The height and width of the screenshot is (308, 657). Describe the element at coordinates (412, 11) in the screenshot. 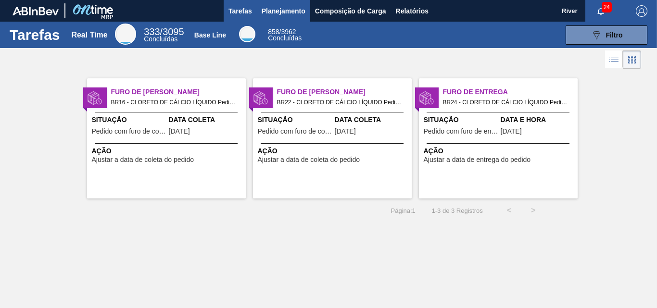

I see `span: Relatórios` at that location.